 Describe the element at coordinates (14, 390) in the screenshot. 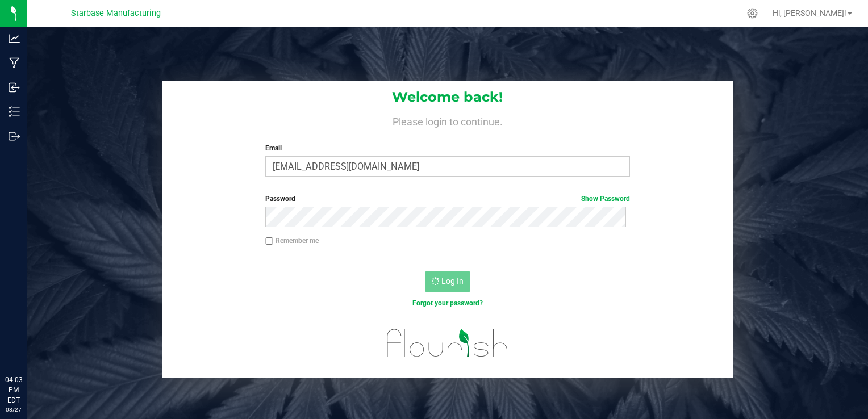

I see `p: 04:03 PM EDT` at that location.